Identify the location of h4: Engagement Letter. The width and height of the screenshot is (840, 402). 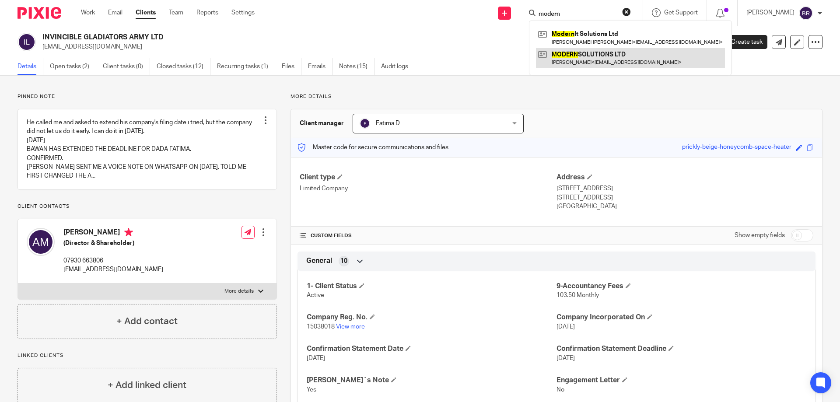
(681, 380).